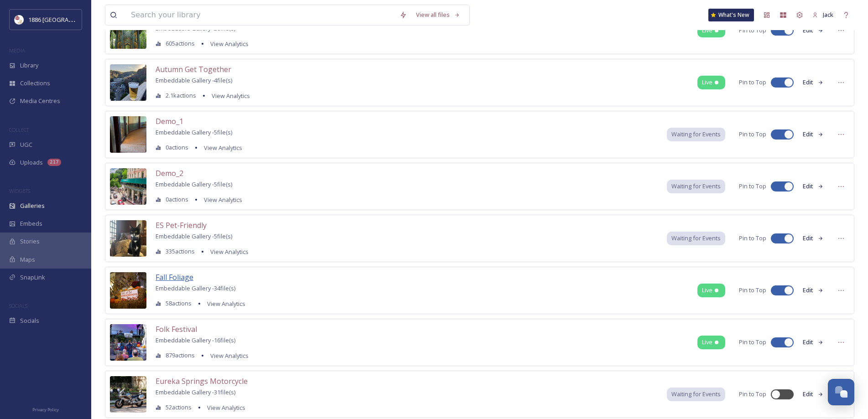 Image resolution: width=868 pixels, height=419 pixels. Describe the element at coordinates (438, 15) in the screenshot. I see `div: View all files` at that location.